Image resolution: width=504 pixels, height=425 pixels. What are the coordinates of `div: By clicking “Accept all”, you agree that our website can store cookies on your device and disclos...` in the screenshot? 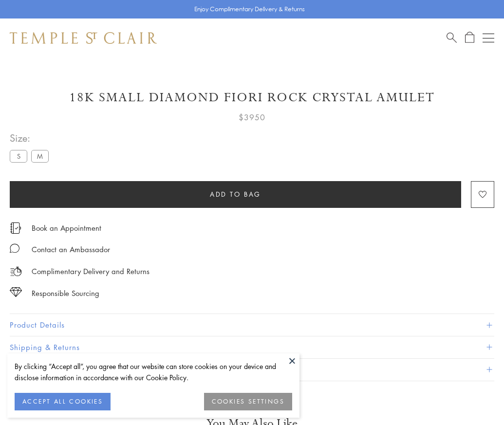 It's located at (153, 372).